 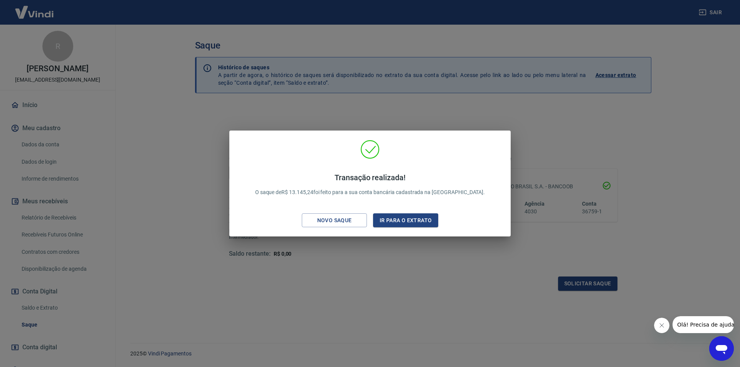 What do you see at coordinates (370, 178) in the screenshot?
I see `h4: Transação realizada!` at bounding box center [370, 178].